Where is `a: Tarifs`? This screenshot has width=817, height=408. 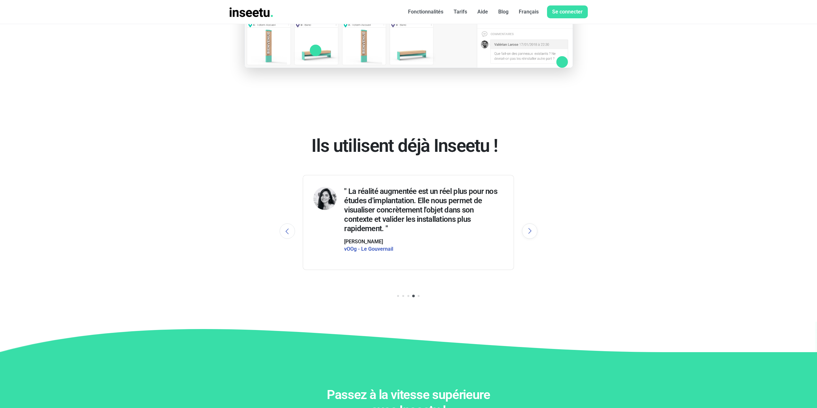
a: Tarifs is located at coordinates (460, 12).